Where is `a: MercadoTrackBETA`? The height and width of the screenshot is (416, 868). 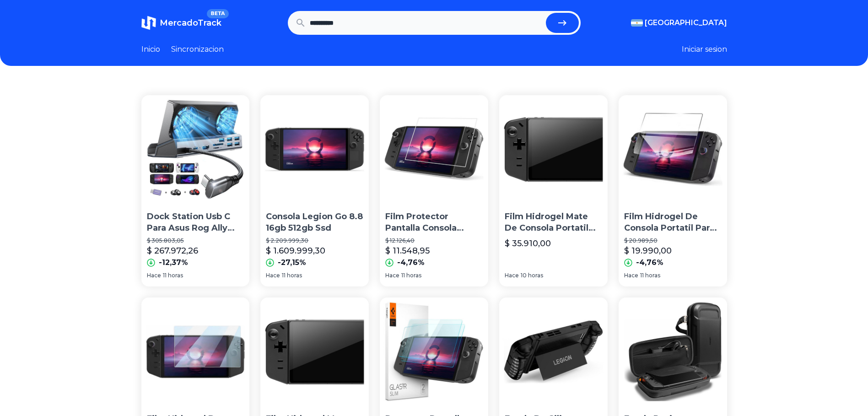 a: MercadoTrackBETA is located at coordinates (181, 23).